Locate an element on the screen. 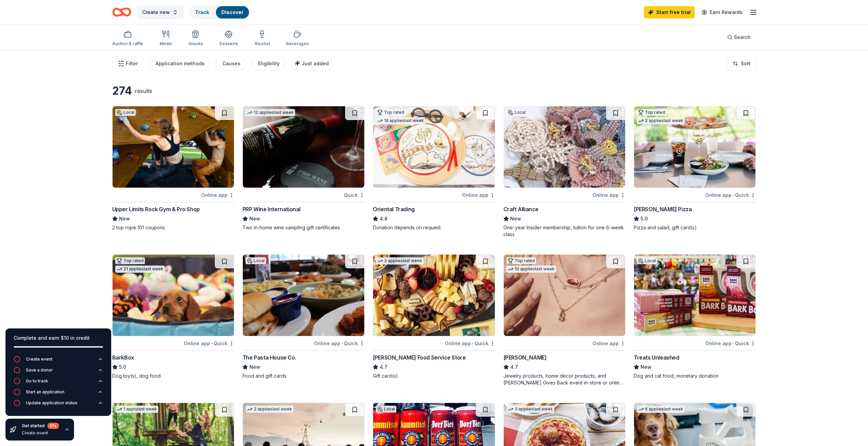 Image resolution: width=868 pixels, height=446 pixels. div: Start an application is located at coordinates (45, 391).